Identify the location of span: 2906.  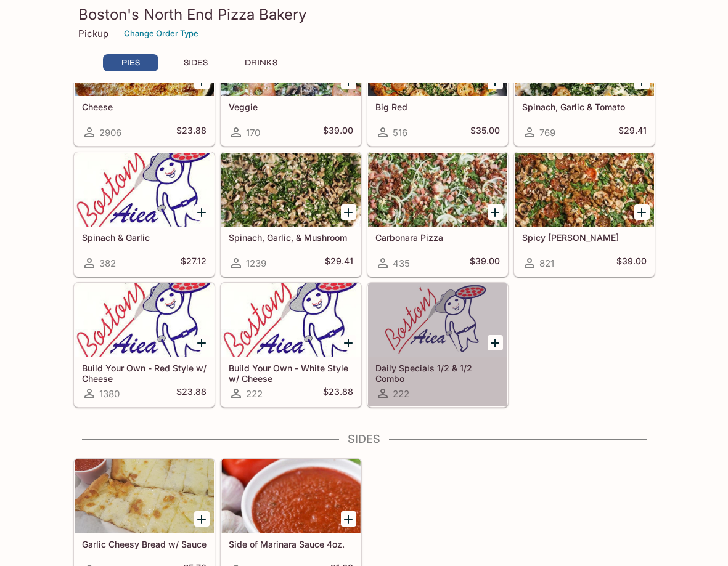
(110, 132).